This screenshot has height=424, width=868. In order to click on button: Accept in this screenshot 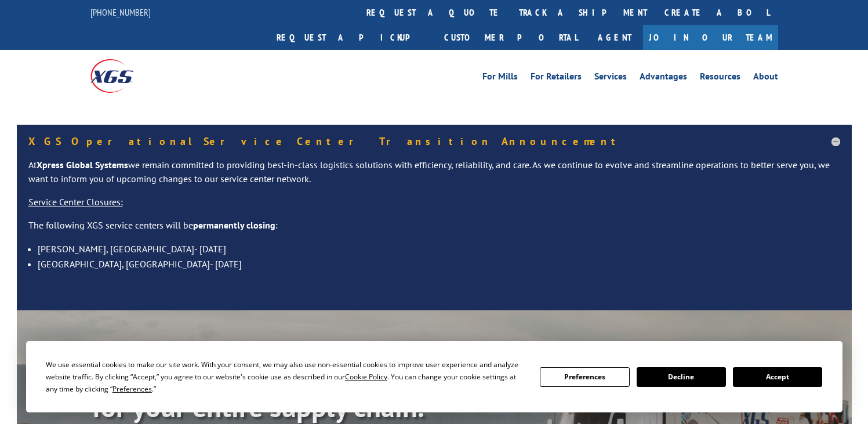, I will do `click(778, 377)`.